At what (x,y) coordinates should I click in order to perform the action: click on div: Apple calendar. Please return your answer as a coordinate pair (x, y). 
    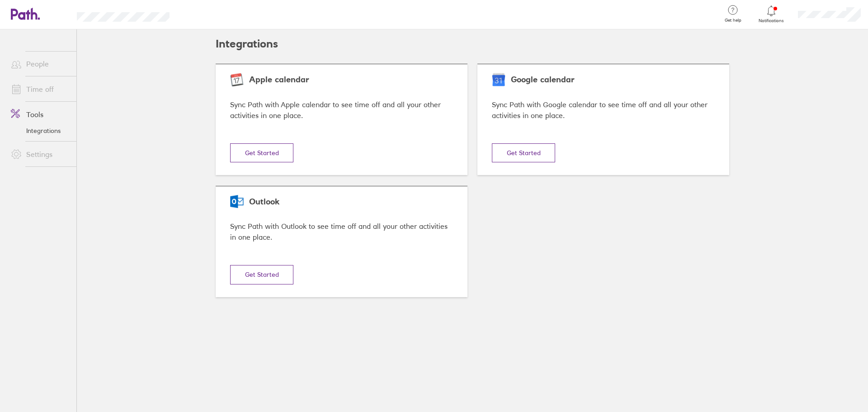
    Looking at the image, I should click on (342, 80).